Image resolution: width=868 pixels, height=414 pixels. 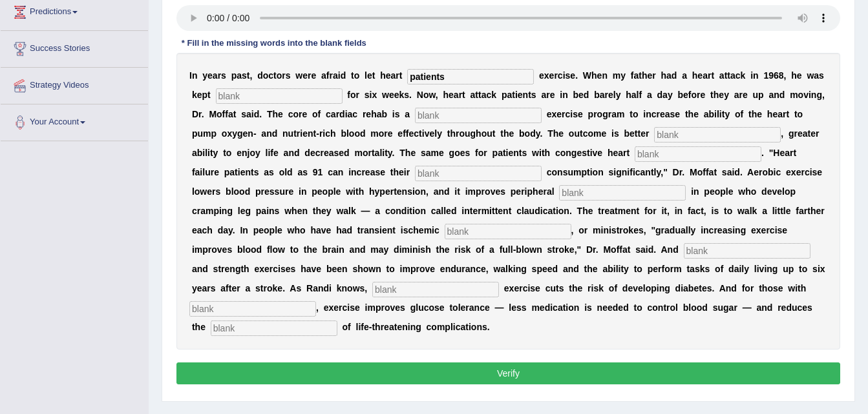 What do you see at coordinates (270, 114) in the screenshot?
I see `b: T` at bounding box center [270, 114].